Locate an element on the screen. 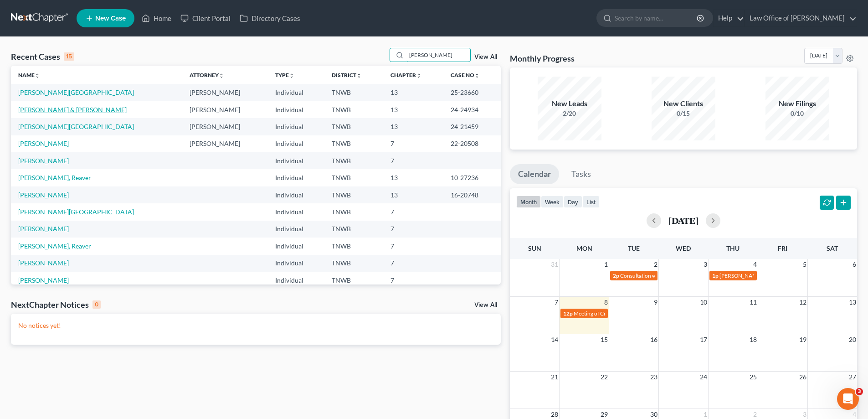  a: Home is located at coordinates (156, 18).